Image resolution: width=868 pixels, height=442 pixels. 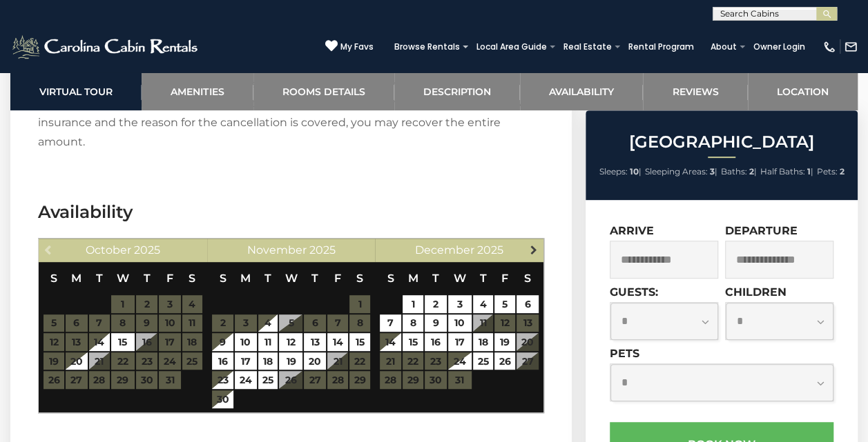 I want to click on a: Real Estate, so click(x=587, y=47).